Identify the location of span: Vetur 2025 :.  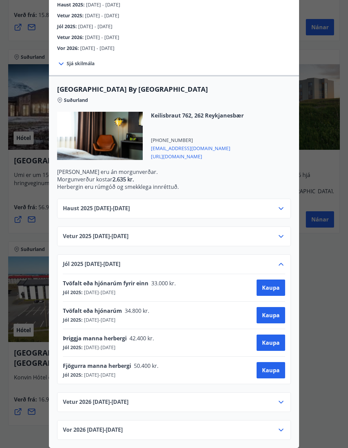
(71, 15).